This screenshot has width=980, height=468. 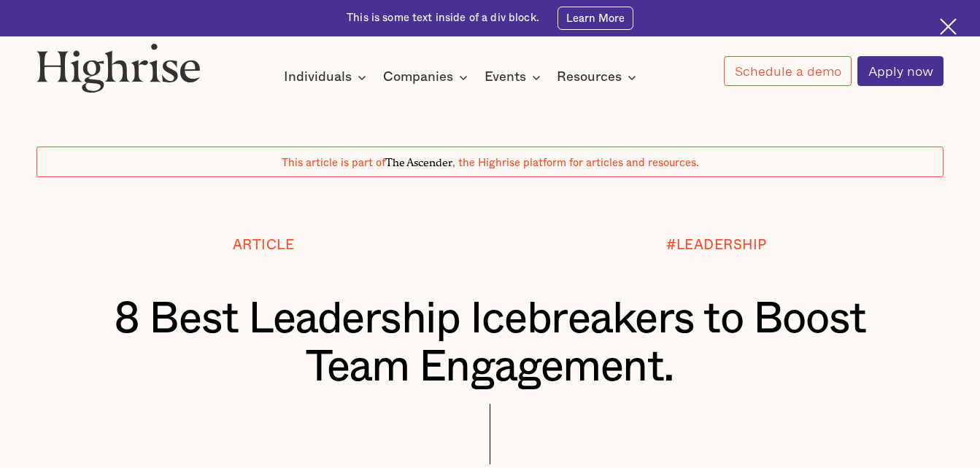 What do you see at coordinates (595, 19) in the screenshot?
I see `a: Learn More` at bounding box center [595, 19].